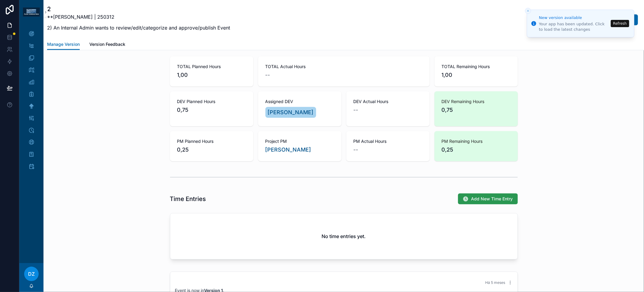  Describe the element at coordinates (495, 283) in the screenshot. I see `span: Há 5 meses` at that location.